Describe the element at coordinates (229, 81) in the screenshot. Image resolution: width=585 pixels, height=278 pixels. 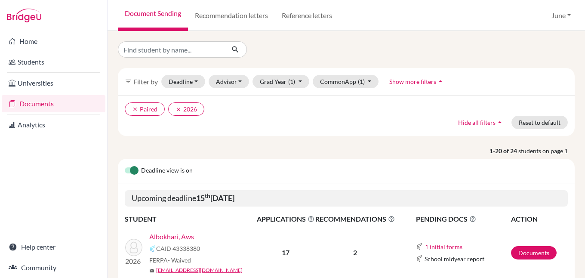
I see `button: Advisor` at that location.